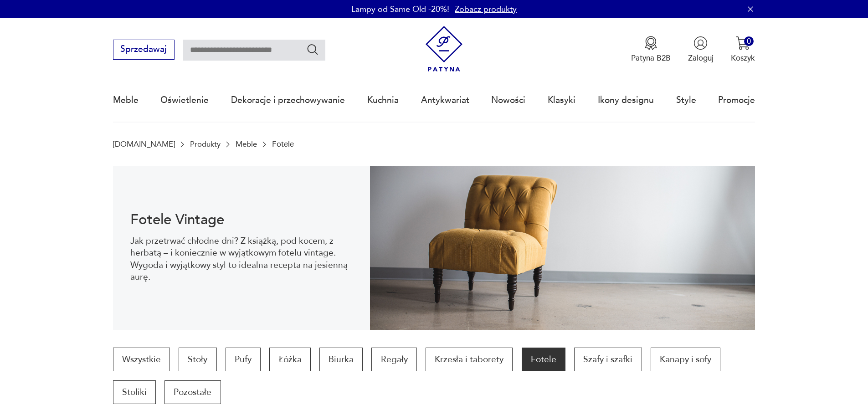  What do you see at coordinates (241, 259) in the screenshot?
I see `p: Jak przetrwać chłodne dni? Z książką, pod kocem, z herbatą – i koniecznie w wyjątkowym fotelu vin...` at bounding box center [241, 259].